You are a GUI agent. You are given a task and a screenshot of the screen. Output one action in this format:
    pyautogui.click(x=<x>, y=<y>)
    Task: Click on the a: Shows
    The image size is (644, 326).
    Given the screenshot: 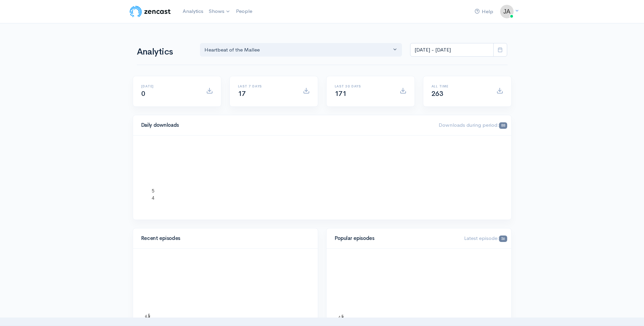 What is the action you would take?
    pyautogui.click(x=220, y=11)
    